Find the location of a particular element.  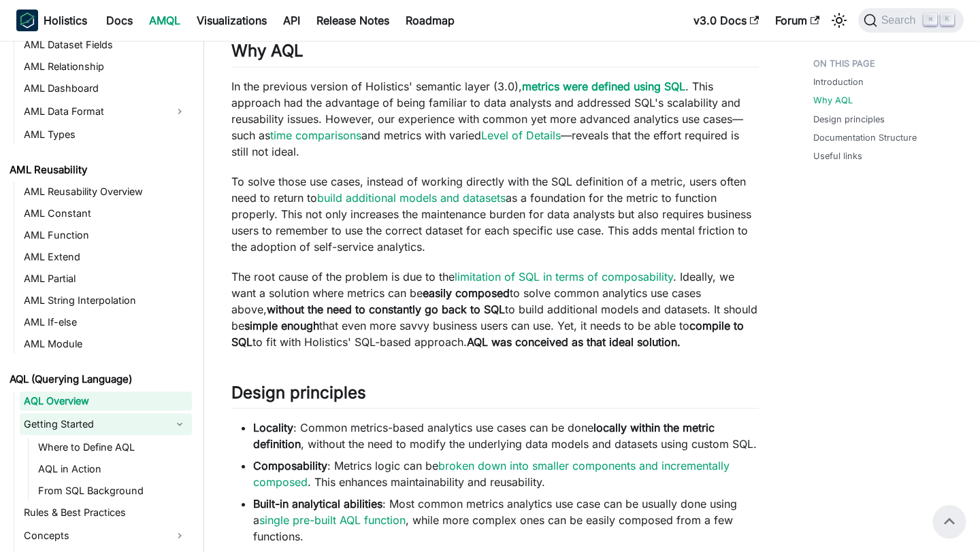

button: Expand sidebar category 'AML Data Format' is located at coordinates (180, 111).